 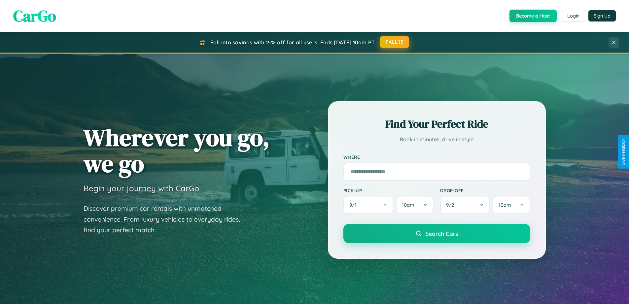 I want to click on h2: Find Your Perfect Ride, so click(x=437, y=124).